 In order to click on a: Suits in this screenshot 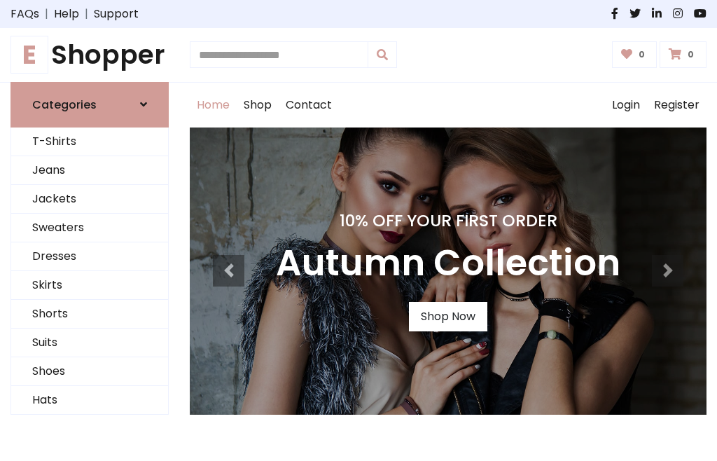, I will do `click(90, 342)`.